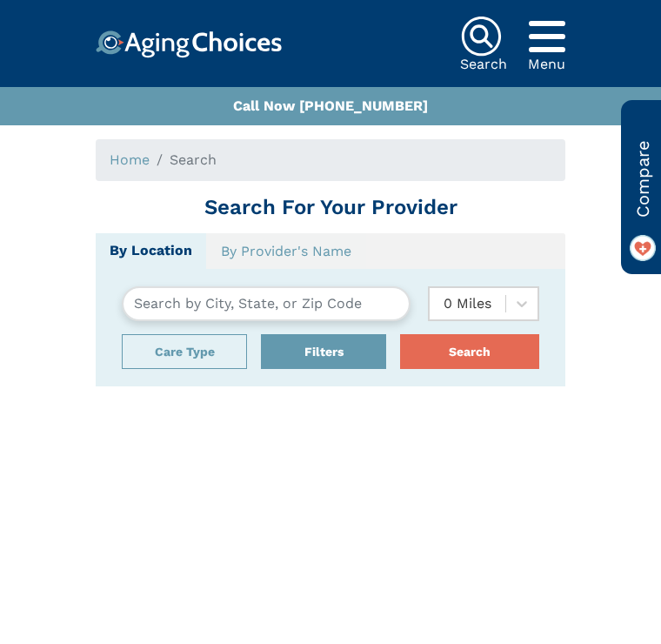 Image resolution: width=661 pixels, height=644 pixels. I want to click on span: Search, so click(193, 159).